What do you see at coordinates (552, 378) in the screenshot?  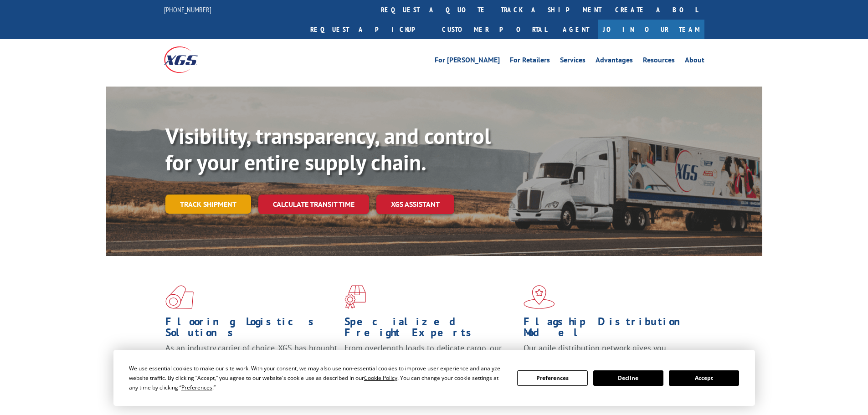 I see `button: Preferences` at bounding box center [552, 378].